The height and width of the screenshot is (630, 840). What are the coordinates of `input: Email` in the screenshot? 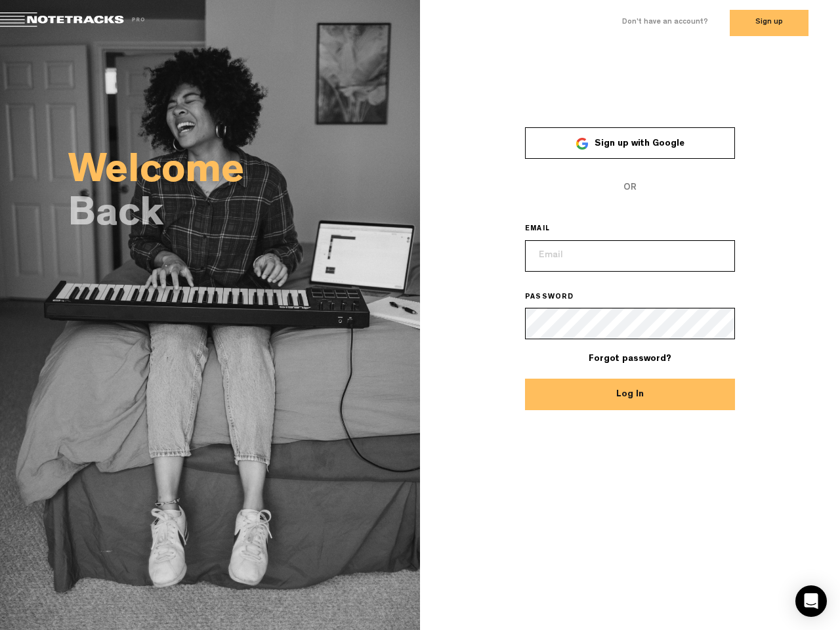 It's located at (630, 256).